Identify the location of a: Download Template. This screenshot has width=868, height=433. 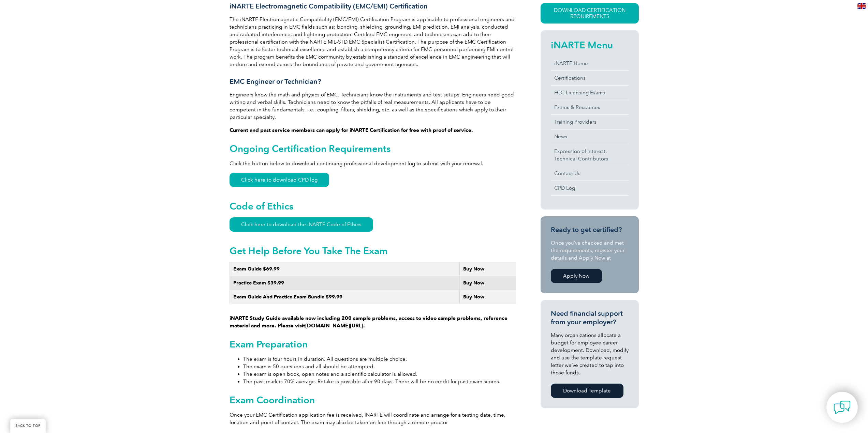
(587, 391).